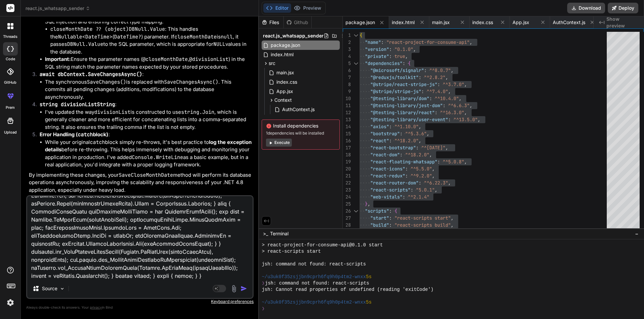 Image resolution: width=644 pixels, height=319 pixels. I want to click on code: @divisionList, so click(209, 59).